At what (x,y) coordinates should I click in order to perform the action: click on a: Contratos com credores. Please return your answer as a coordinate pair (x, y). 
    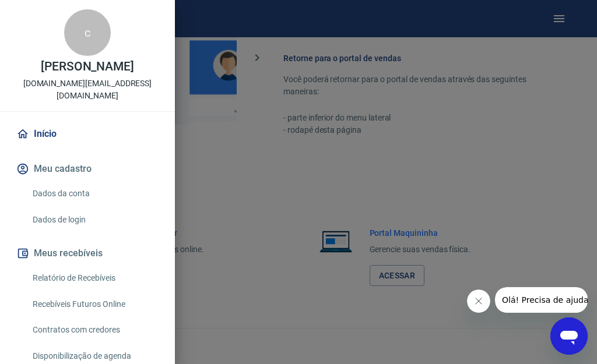
    Looking at the image, I should click on (94, 330).